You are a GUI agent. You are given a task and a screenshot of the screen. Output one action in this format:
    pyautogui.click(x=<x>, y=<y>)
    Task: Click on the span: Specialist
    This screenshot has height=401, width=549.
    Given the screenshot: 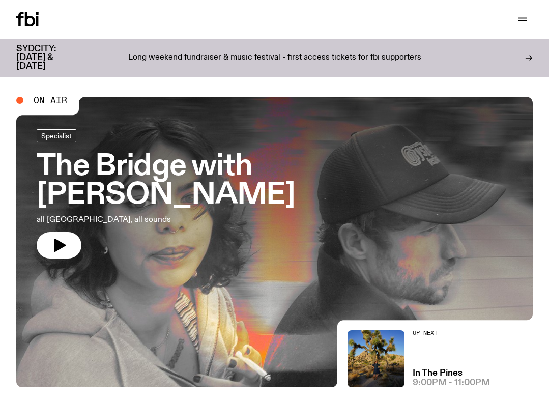 What is the action you would take?
    pyautogui.click(x=56, y=135)
    